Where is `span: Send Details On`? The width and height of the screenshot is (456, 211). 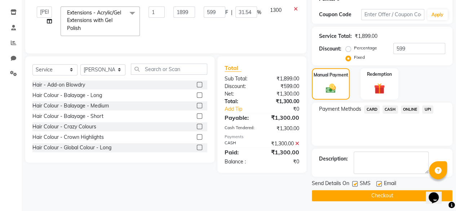
span: Send Details On is located at coordinates (330, 184).